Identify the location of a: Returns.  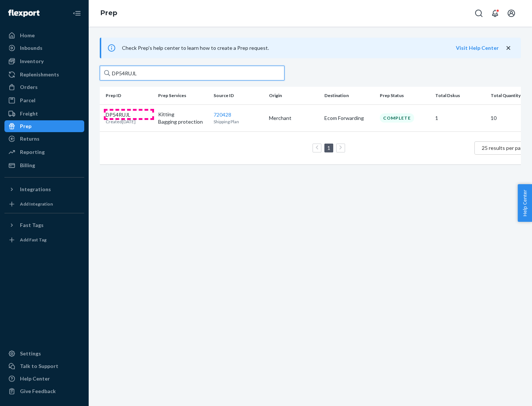
(45, 139).